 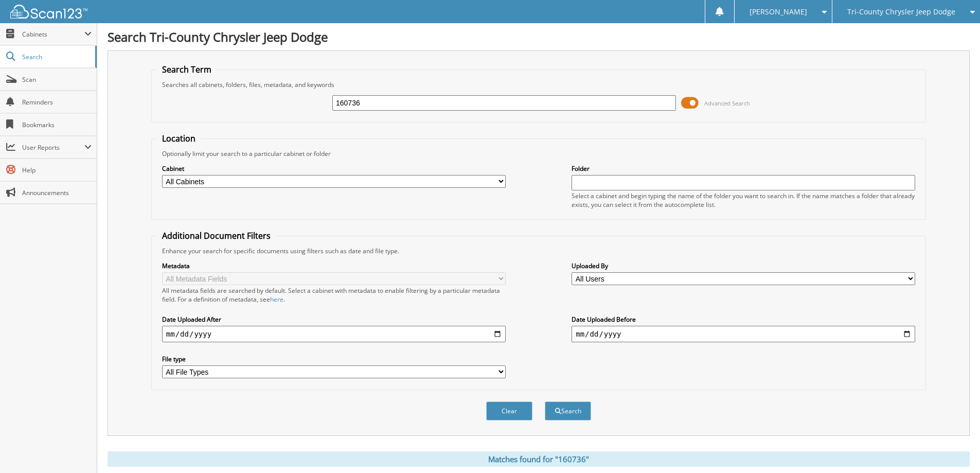 What do you see at coordinates (568, 411) in the screenshot?
I see `button: Search` at bounding box center [568, 411].